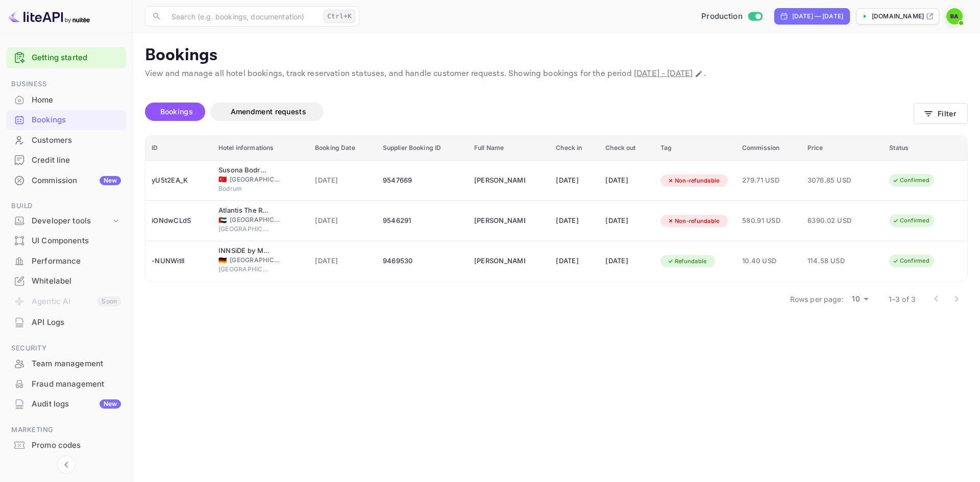 The height and width of the screenshot is (482, 980). What do you see at coordinates (816, 299) in the screenshot?
I see `p: Rows per page:` at bounding box center [816, 299].